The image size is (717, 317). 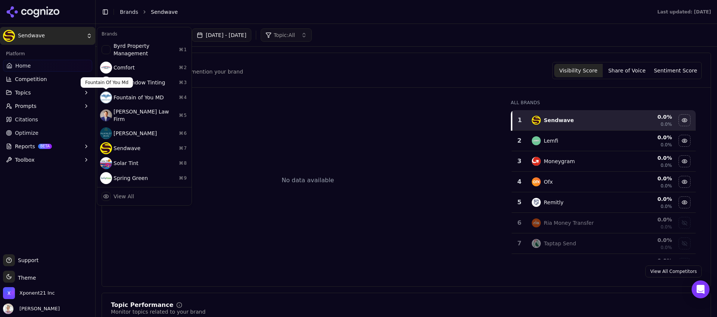 What do you see at coordinates (183, 50) in the screenshot?
I see `span: ⌘ 1` at bounding box center [183, 50].